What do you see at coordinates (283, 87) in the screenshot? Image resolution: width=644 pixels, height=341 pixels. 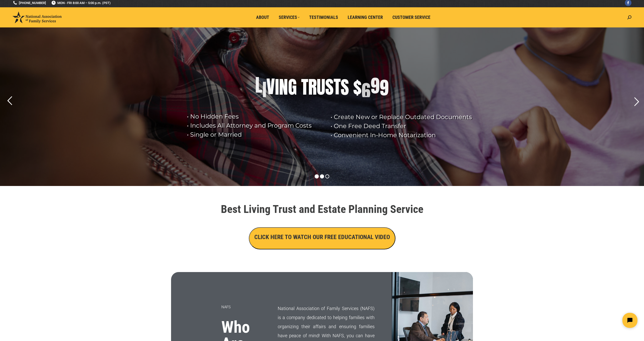 I see `div: N` at bounding box center [283, 87].